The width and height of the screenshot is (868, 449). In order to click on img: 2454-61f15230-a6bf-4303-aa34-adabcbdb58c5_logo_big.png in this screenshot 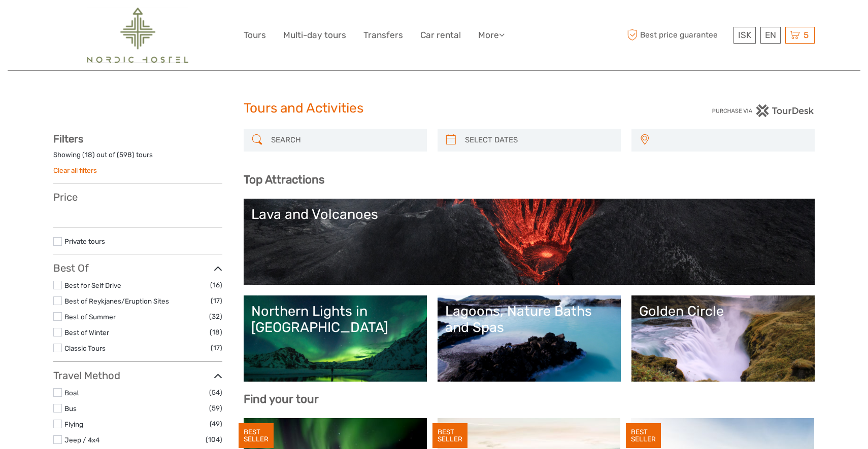, I will do `click(137, 35)`.